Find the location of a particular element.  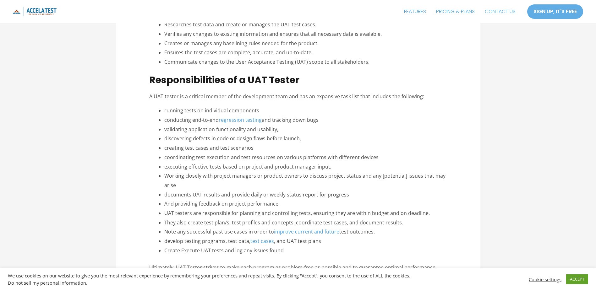

li: They also create test plan/s, test profiles and concepts, coordinate test cases, and document res... is located at coordinates (306, 223).